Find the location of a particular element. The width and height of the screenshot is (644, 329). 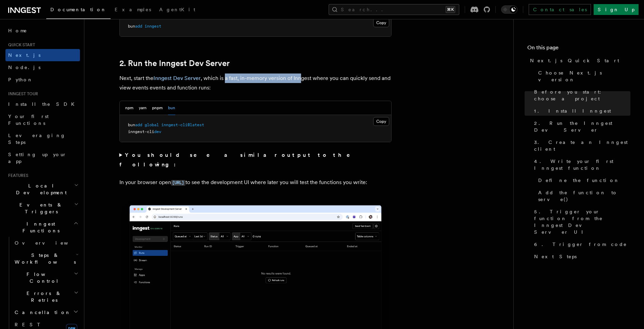

a: Add the function to serve() is located at coordinates (583, 196).